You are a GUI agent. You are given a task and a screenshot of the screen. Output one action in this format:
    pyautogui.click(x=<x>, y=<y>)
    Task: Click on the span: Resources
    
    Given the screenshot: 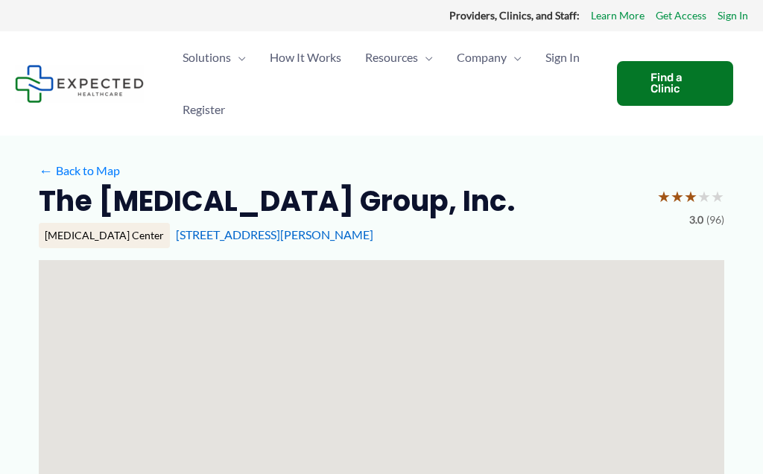 What is the action you would take?
    pyautogui.click(x=391, y=57)
    